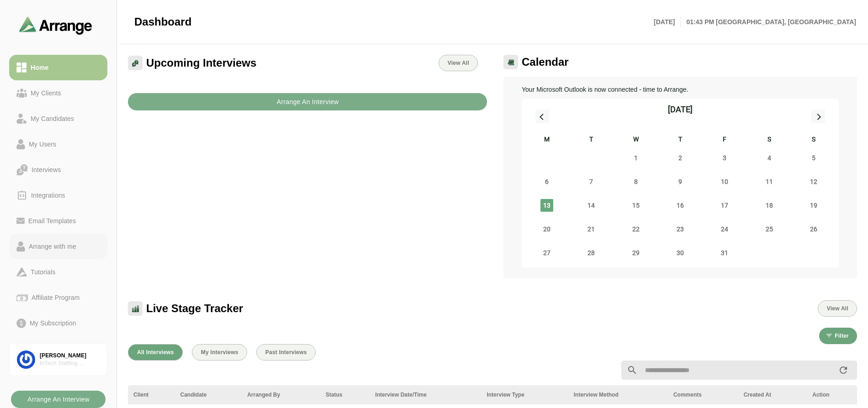 This screenshot has height=408, width=868. What do you see at coordinates (45, 94) in the screenshot?
I see `div: My Clients` at bounding box center [45, 94].